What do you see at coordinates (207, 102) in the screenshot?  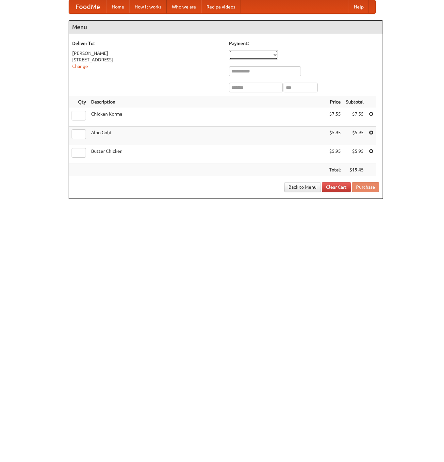 I see `th: Description` at bounding box center [207, 102].